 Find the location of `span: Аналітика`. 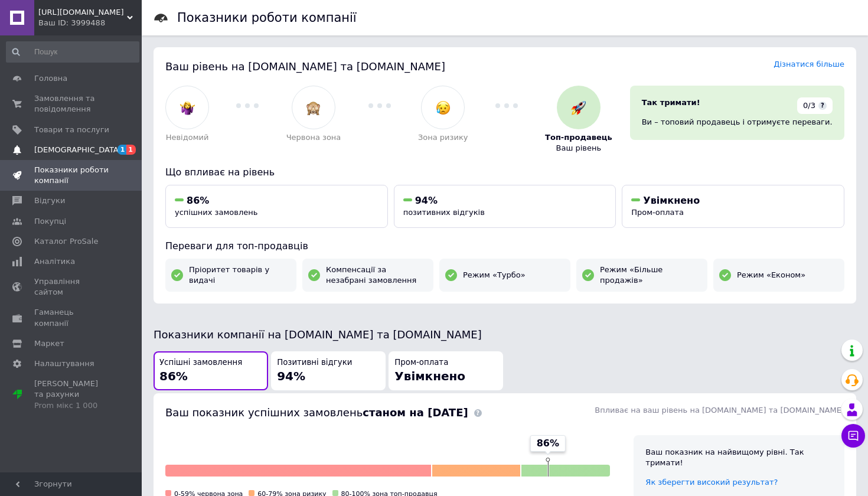

span: Аналітика is located at coordinates (54, 261).